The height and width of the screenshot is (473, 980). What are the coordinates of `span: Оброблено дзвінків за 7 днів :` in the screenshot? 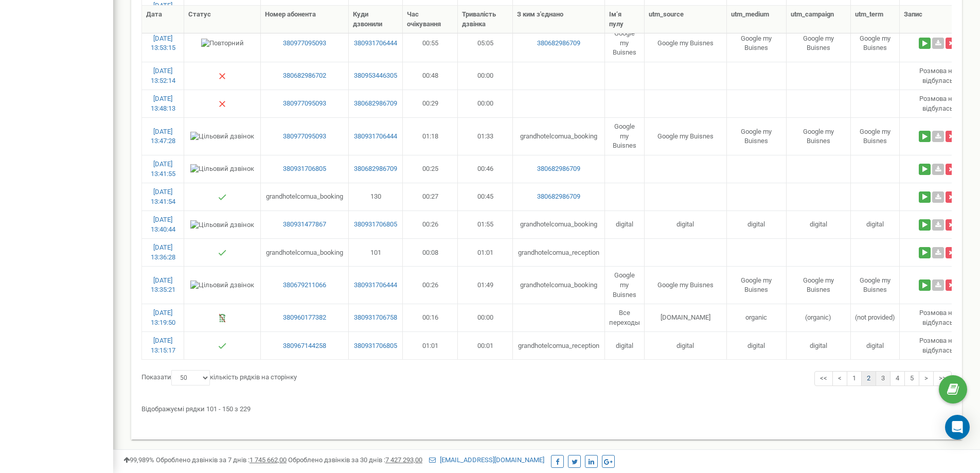 It's located at (221, 460).